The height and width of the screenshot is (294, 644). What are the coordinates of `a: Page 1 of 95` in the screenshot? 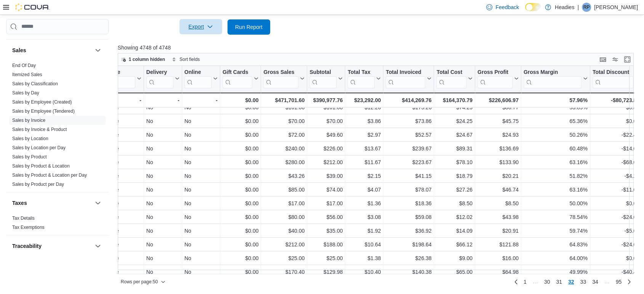 It's located at (525, 282).